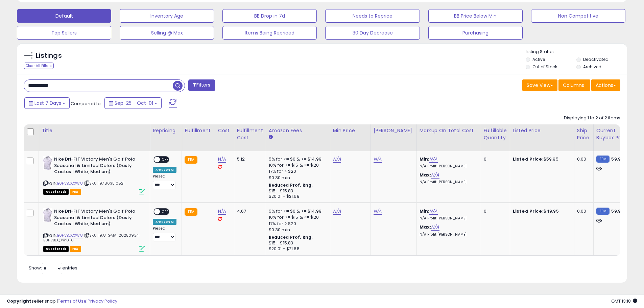 The image size is (644, 308). What do you see at coordinates (86, 103) in the screenshot?
I see `span: Compared to:` at bounding box center [86, 103].